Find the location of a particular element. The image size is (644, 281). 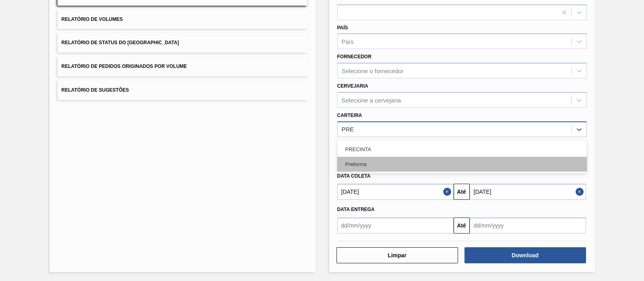

label: Fornecedor is located at coordinates (354, 57).